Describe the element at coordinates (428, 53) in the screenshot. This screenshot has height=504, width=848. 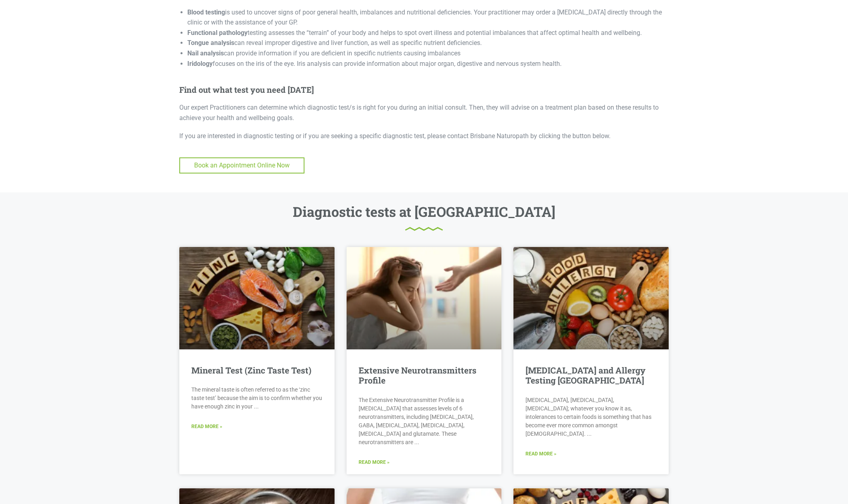
I see `li: can provide information if you are deficient in specific nutrients causing imbalances` at that location.